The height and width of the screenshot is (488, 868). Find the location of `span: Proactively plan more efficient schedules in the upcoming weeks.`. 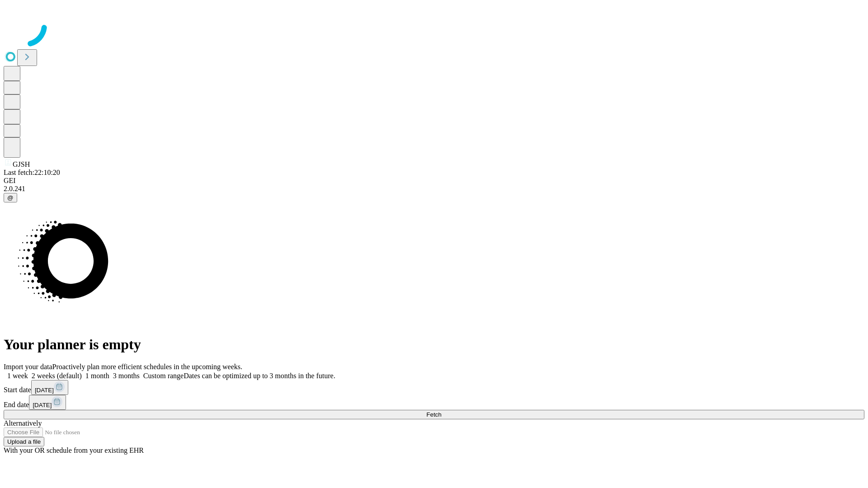

span: Proactively plan more efficient schedules in the upcoming weeks. is located at coordinates (147, 367).